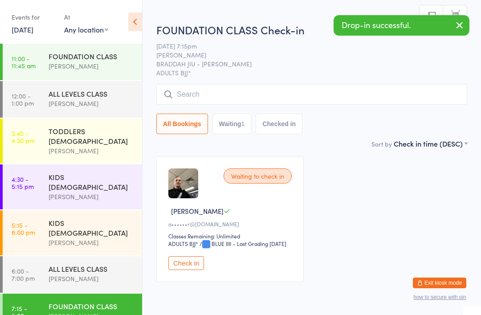  Describe the element at coordinates (186, 263) in the screenshot. I see `button: Check in` at that location.